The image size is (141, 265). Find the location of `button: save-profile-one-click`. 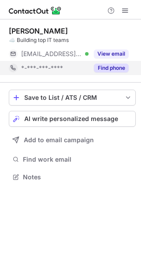

button: save-profile-one-click is located at coordinates (73, 98).